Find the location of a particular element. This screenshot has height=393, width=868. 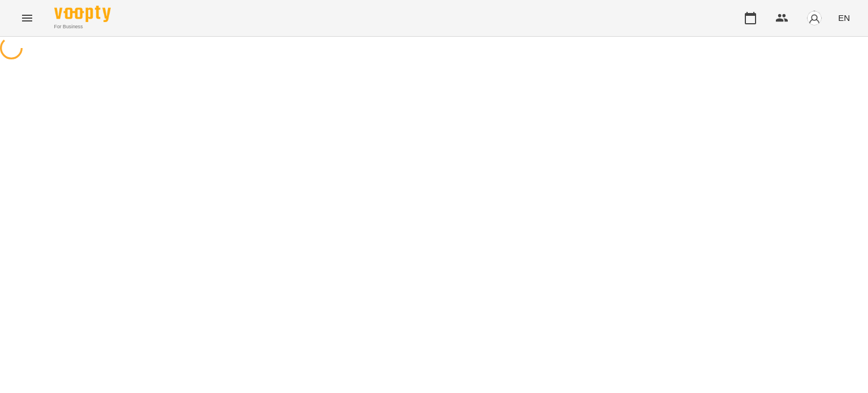

img: Voopty Logo is located at coordinates (83, 14).